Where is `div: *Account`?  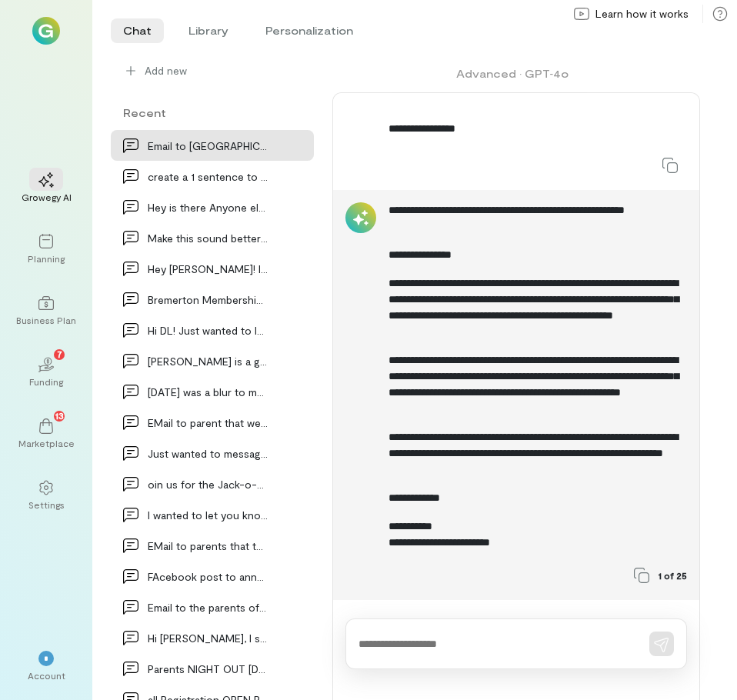
div: *Account is located at coordinates (46, 666).